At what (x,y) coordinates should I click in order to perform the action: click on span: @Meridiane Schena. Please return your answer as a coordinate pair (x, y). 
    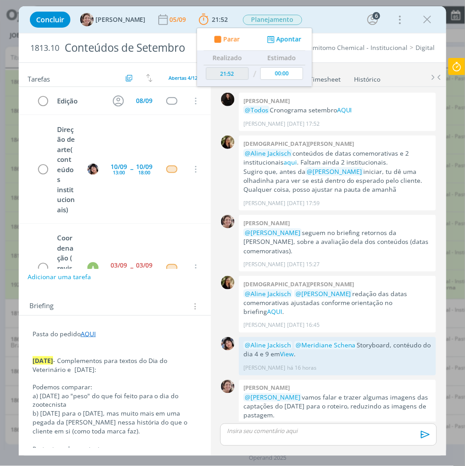
    Looking at the image, I should click on (325, 345).